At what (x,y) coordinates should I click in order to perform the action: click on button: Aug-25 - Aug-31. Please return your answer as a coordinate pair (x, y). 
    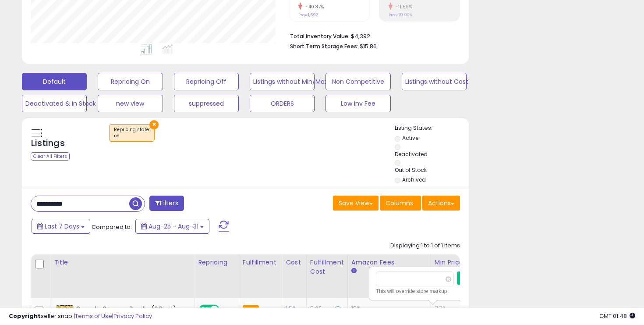
    Looking at the image, I should click on (172, 226).